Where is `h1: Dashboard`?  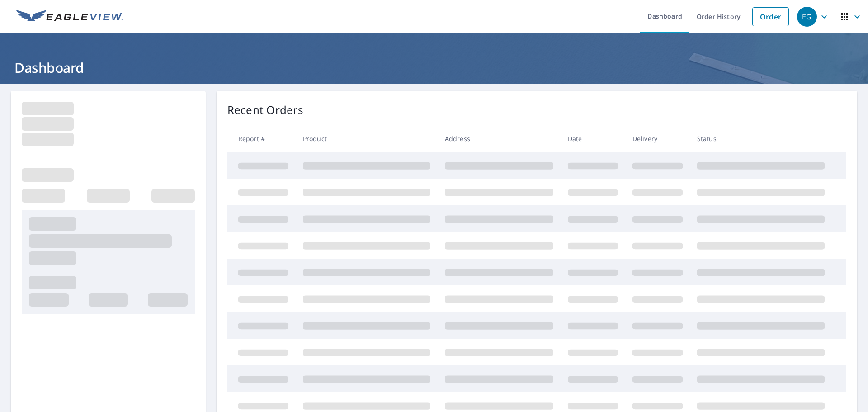 h1: Dashboard is located at coordinates (434, 67).